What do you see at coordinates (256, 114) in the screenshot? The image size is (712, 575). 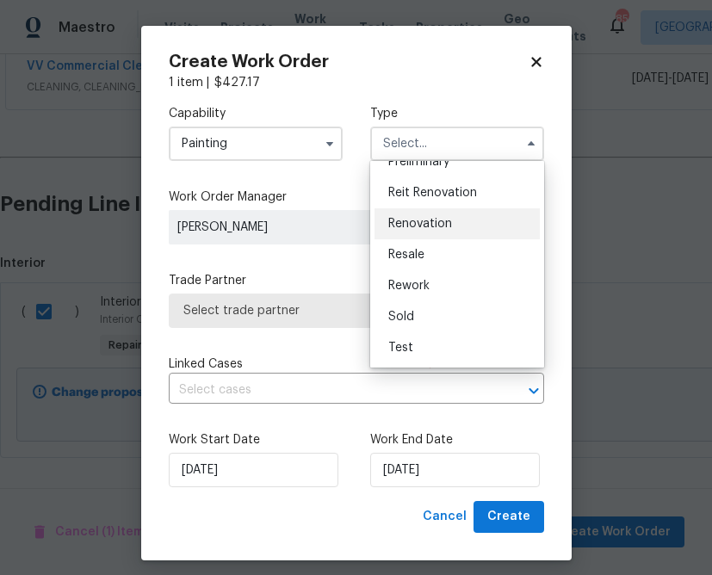 I see `label: Capability` at bounding box center [256, 114].